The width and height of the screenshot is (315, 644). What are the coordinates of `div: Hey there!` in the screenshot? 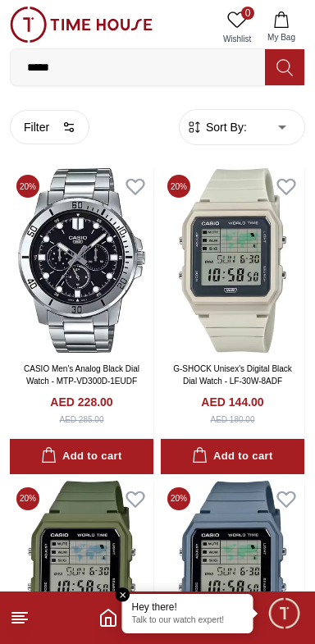 It's located at (188, 606).